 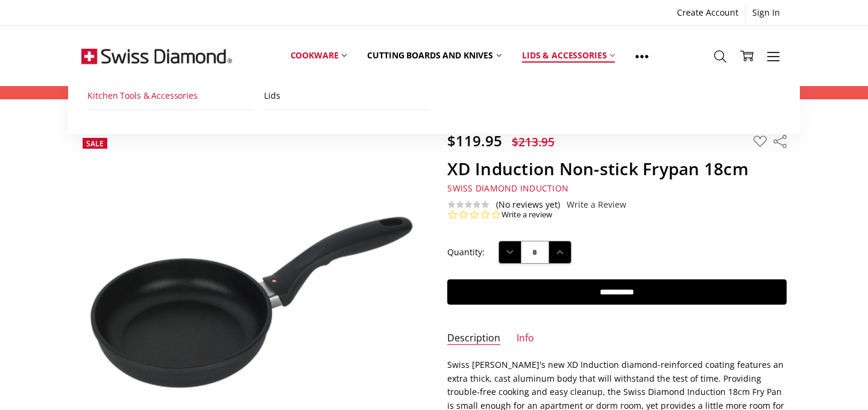 I want to click on a: Sign In, so click(x=766, y=12).